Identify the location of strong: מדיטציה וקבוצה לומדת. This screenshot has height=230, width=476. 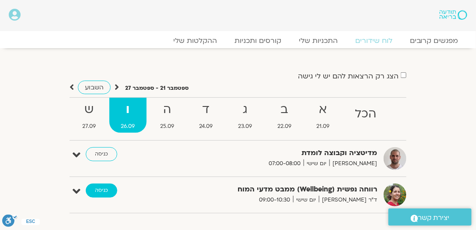
(283, 153).